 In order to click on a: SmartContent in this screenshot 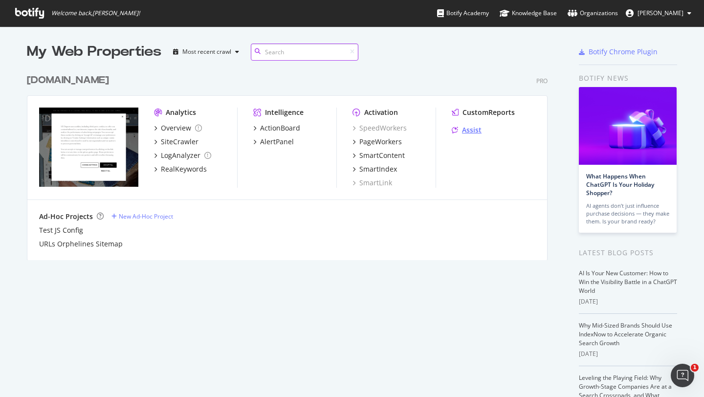, I will do `click(378, 155)`.